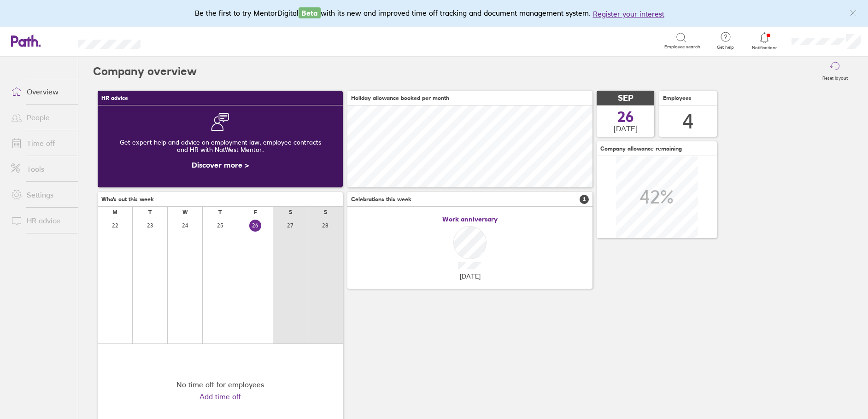 The height and width of the screenshot is (419, 868). What do you see at coordinates (764, 48) in the screenshot?
I see `span: Notifications` at bounding box center [764, 48].